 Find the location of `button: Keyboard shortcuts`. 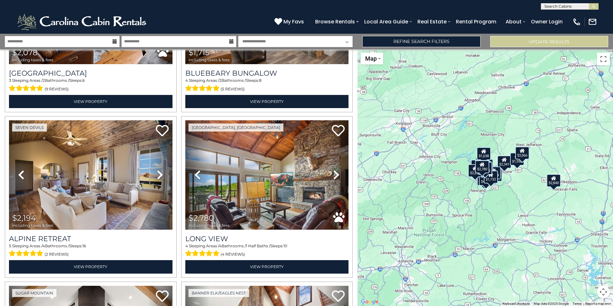

button: Keyboard shortcuts is located at coordinates (516, 304).